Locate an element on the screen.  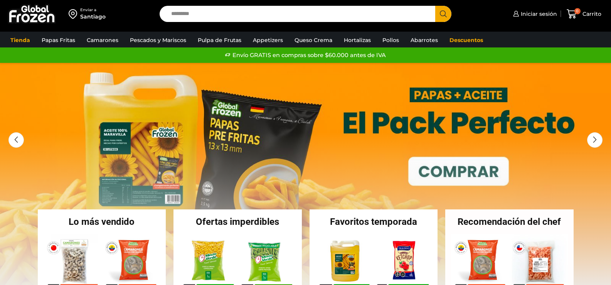
h2: Lo más vendido is located at coordinates (102, 221).